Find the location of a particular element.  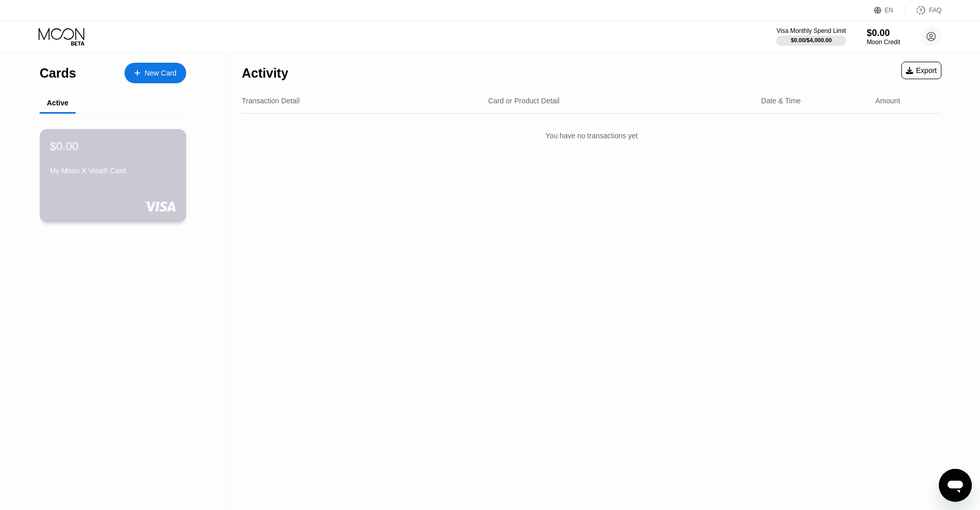

div: $0.00 / $4,000.00 is located at coordinates (811, 40).